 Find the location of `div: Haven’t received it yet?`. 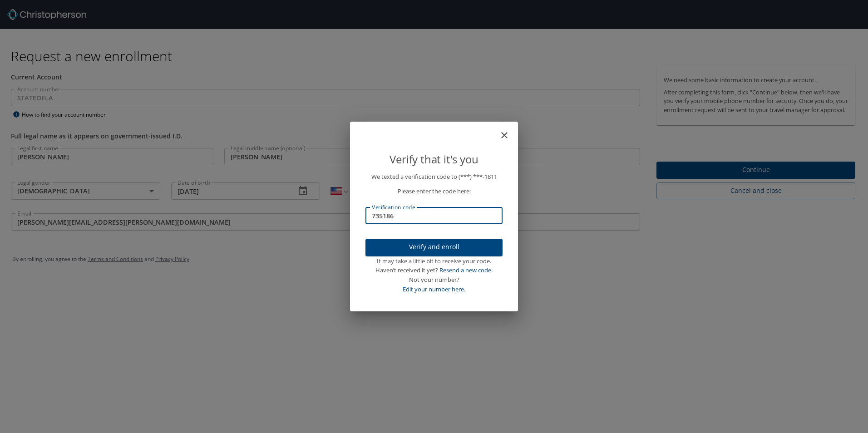

div: Haven’t received it yet? is located at coordinates (434, 270).